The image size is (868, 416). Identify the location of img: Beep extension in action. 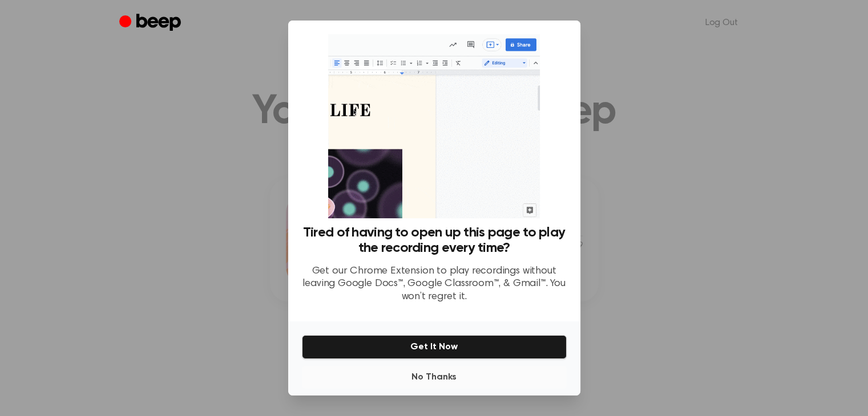
(434, 126).